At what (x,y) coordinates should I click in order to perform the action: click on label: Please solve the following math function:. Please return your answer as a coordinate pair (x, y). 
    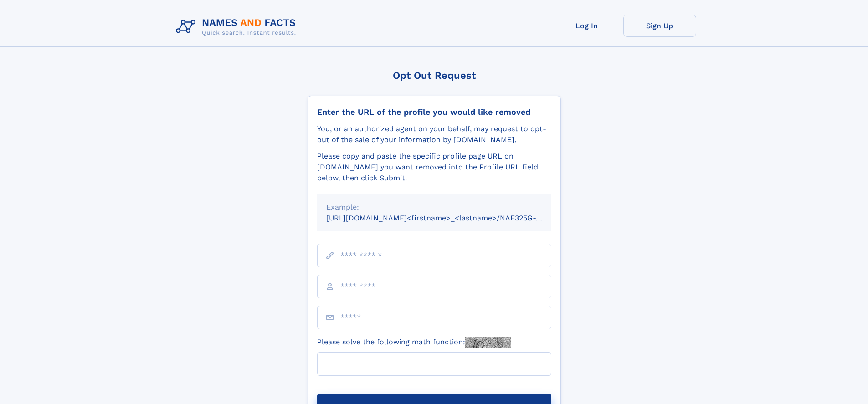
    Looking at the image, I should click on (414, 342).